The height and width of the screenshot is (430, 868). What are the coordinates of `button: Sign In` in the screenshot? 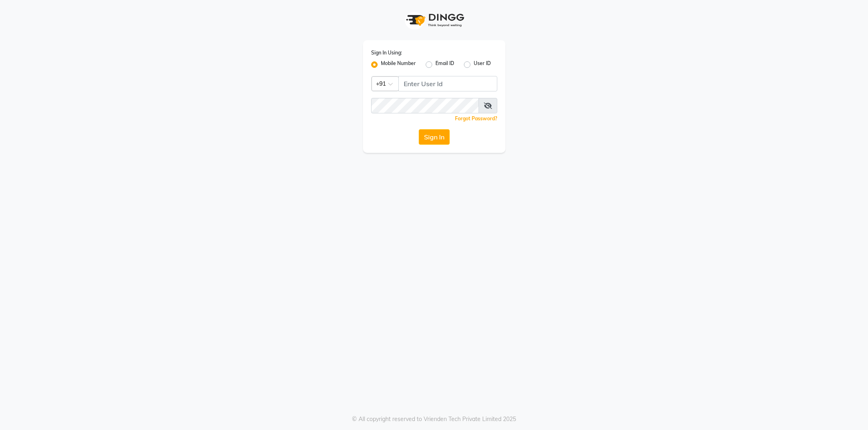 It's located at (434, 137).